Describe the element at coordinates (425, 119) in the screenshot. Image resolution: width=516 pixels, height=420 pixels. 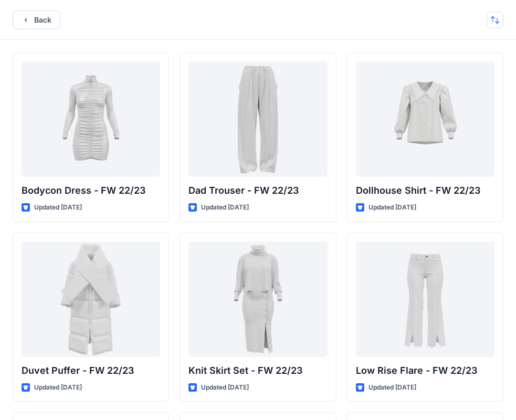
I see `a: Dollhouse Shirt - FW 22/23` at that location.